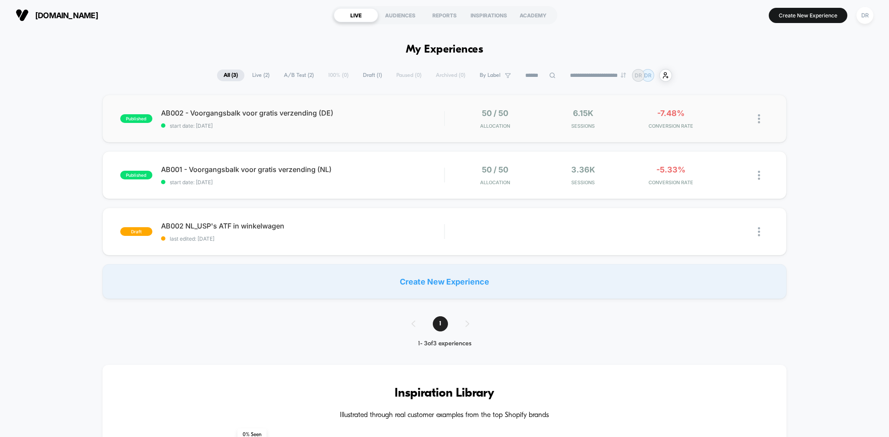 The height and width of the screenshot is (437, 889). What do you see at coordinates (303, 169) in the screenshot?
I see `span: AB001 - Voorgangsbalk voor gratis verzending (NL)` at bounding box center [303, 169].